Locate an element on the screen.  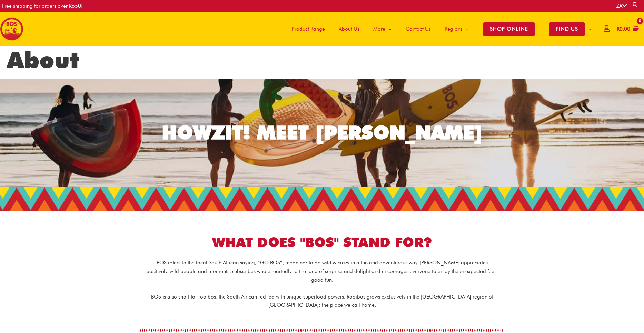
span: Contact Us is located at coordinates (418, 29).